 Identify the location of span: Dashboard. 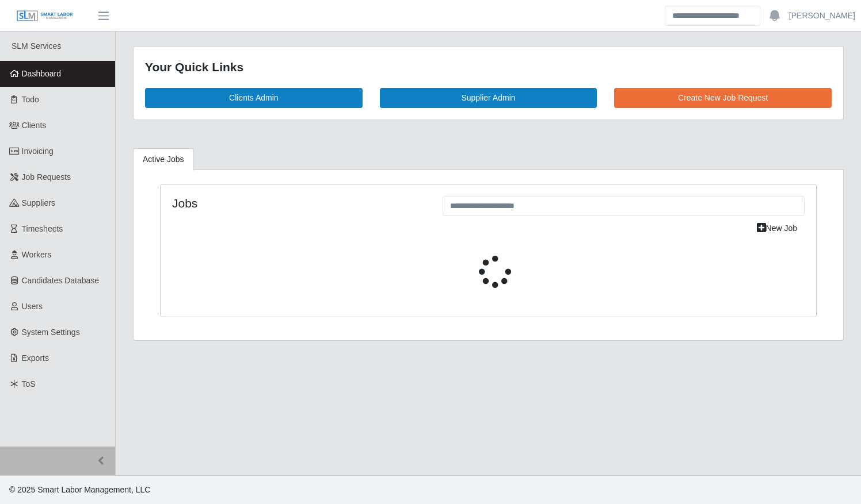
(41, 74).